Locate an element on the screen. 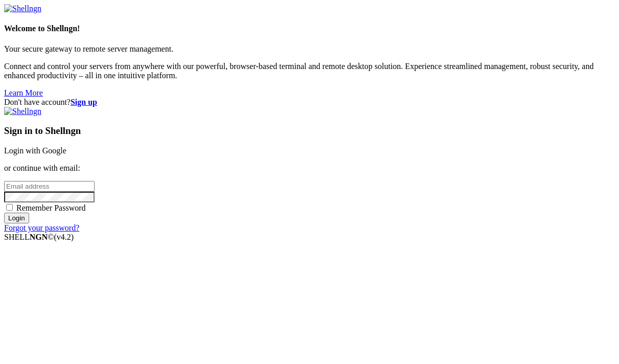 The image size is (619, 364). h4: Welcome to Shellngn! is located at coordinates (309, 29).